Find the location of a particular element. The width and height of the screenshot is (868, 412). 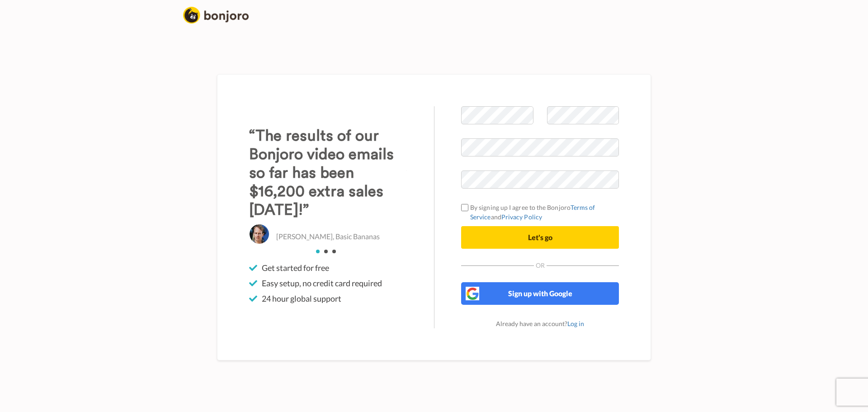

a: Log in is located at coordinates (576, 323).